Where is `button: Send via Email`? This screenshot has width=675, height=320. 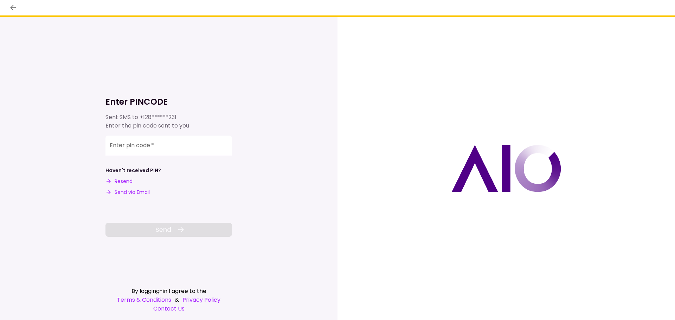 button: Send via Email is located at coordinates (128, 192).